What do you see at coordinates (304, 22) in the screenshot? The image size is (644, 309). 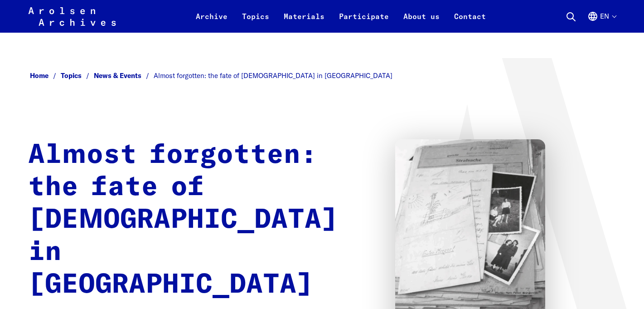 I see `a: Materials` at bounding box center [304, 22].